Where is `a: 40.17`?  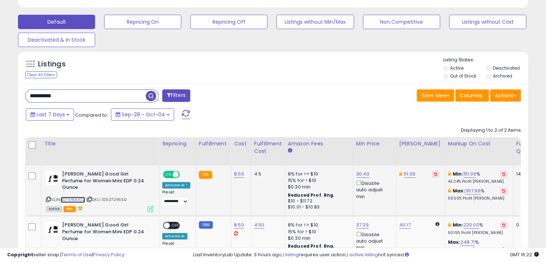
a: 40.17 is located at coordinates (405, 225).